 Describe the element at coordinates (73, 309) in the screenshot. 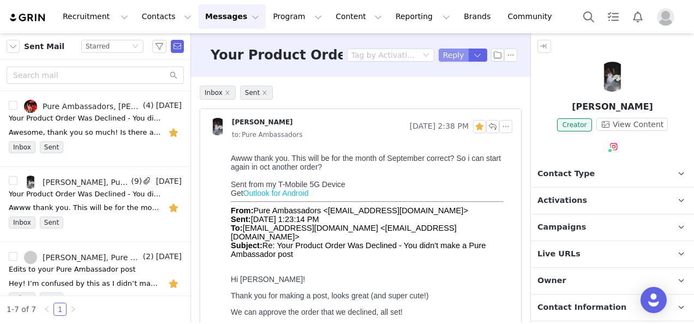

I see `li: Next Page` at that location.